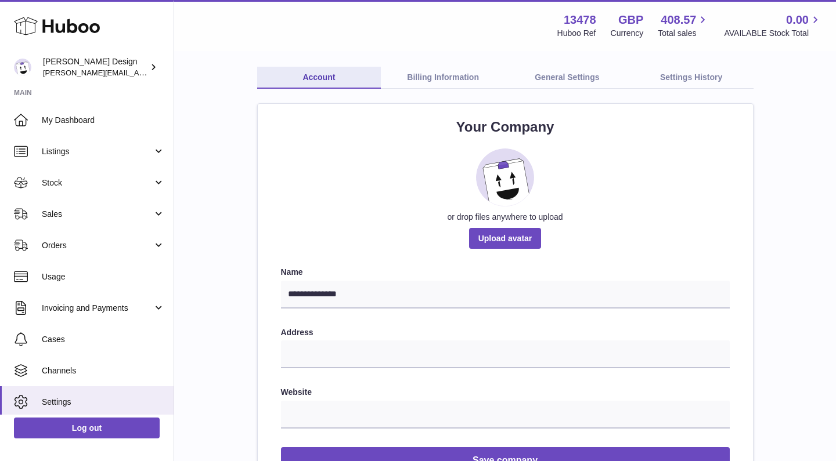 This screenshot has width=836, height=461. Describe the element at coordinates (103, 371) in the screenshot. I see `span: Channels` at that location.